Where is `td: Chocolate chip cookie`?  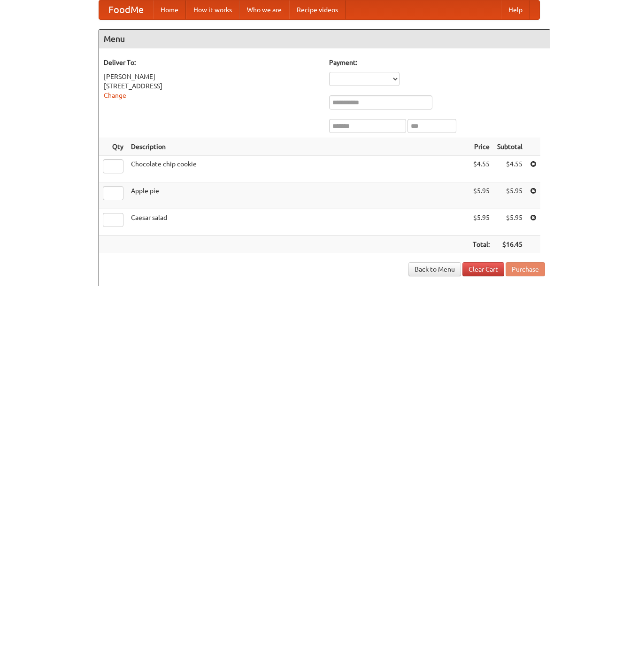
td: Chocolate chip cookie is located at coordinates (298, 169).